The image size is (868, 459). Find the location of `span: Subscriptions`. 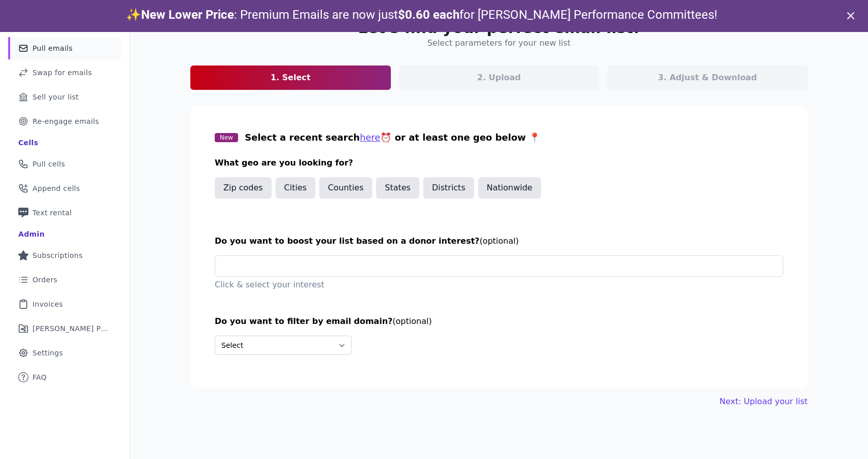

span: Subscriptions is located at coordinates (57, 255).